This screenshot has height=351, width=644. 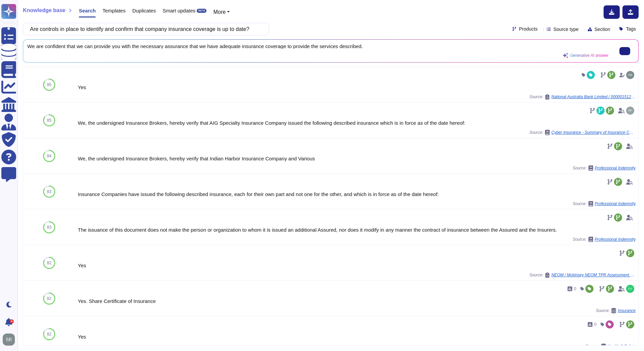 What do you see at coordinates (357, 194) in the screenshot?
I see `div: Insurance Companies have issued the following described insurance, each for their own part and no...` at bounding box center [357, 194].